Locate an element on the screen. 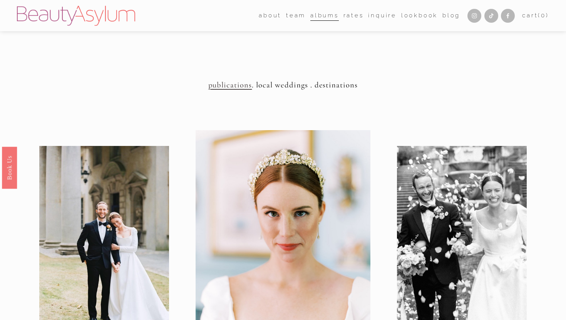 This screenshot has height=320, width=566. a: Facebook is located at coordinates (508, 16).